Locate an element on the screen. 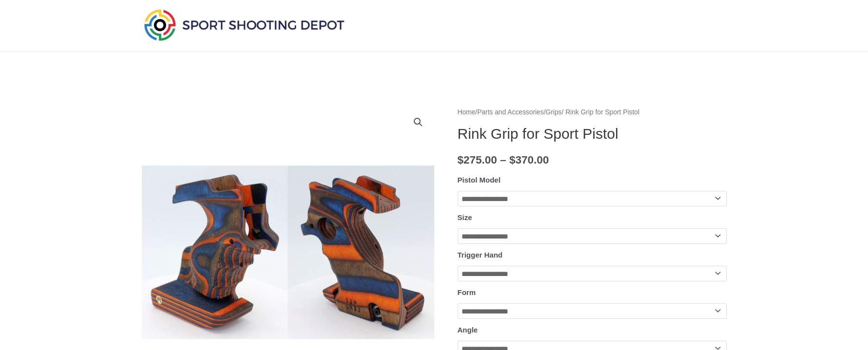 The image size is (868, 350). a: View full-screen image gallery is located at coordinates (418, 122).